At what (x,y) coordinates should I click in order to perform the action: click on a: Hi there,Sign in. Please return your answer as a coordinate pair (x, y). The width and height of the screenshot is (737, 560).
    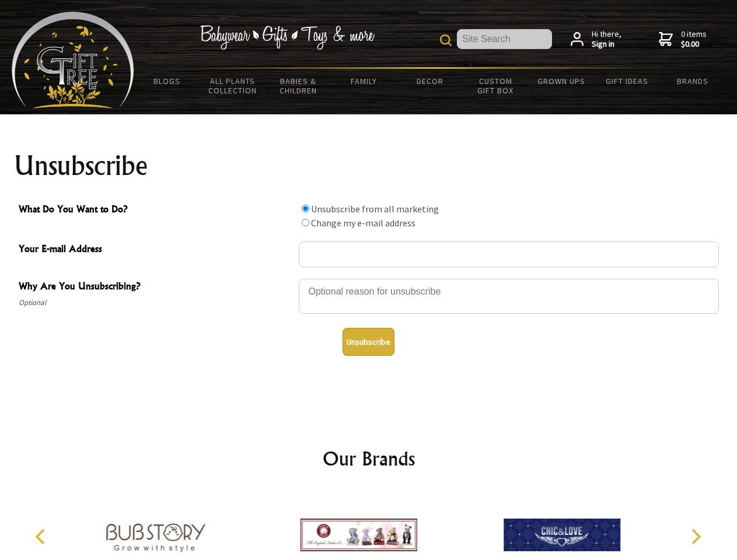
    Looking at the image, I should click on (596, 39).